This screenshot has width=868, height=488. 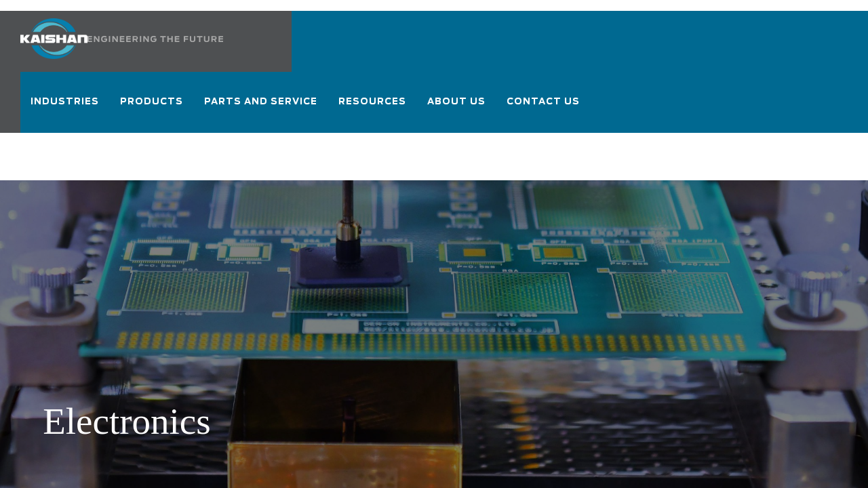 What do you see at coordinates (372, 103) in the screenshot?
I see `span: Resources` at bounding box center [372, 103].